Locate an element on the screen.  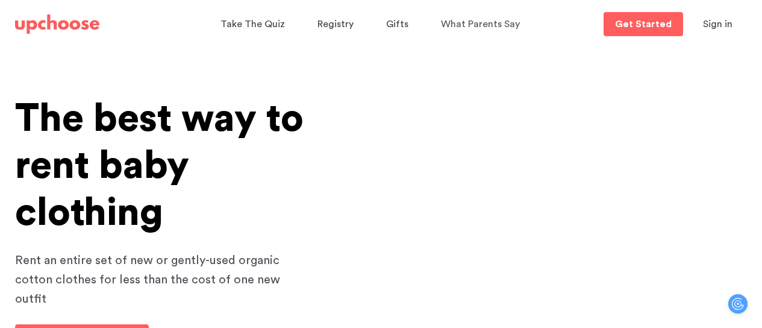
a: Registry is located at coordinates (337, 24).